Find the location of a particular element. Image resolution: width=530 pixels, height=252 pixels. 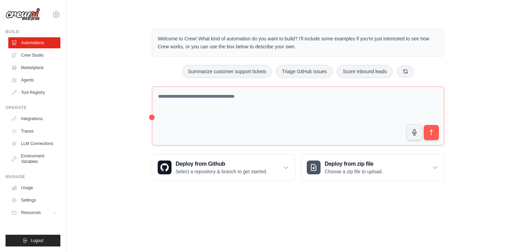

span: Resources is located at coordinates (31, 213).